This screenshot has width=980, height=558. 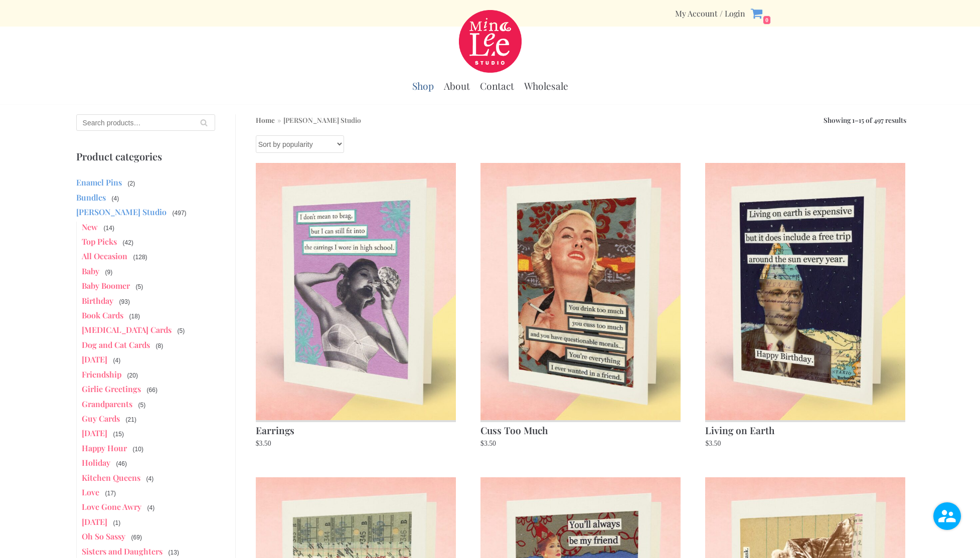 I want to click on a: Guy Cards, so click(x=101, y=418).